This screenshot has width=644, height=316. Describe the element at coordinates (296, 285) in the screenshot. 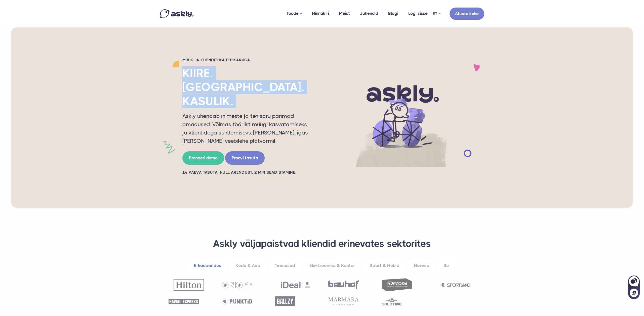

I see `img: Ideal` at that location.